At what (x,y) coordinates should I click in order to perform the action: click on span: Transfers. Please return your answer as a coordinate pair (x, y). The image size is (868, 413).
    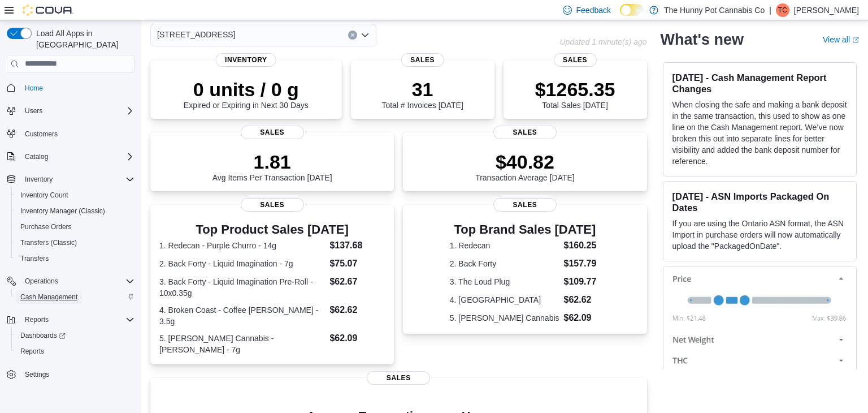
    Looking at the image, I should click on (75, 259).